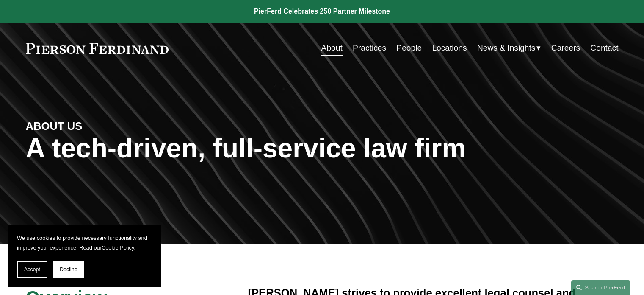  What do you see at coordinates (369, 48) in the screenshot?
I see `a: Practices` at bounding box center [369, 48].